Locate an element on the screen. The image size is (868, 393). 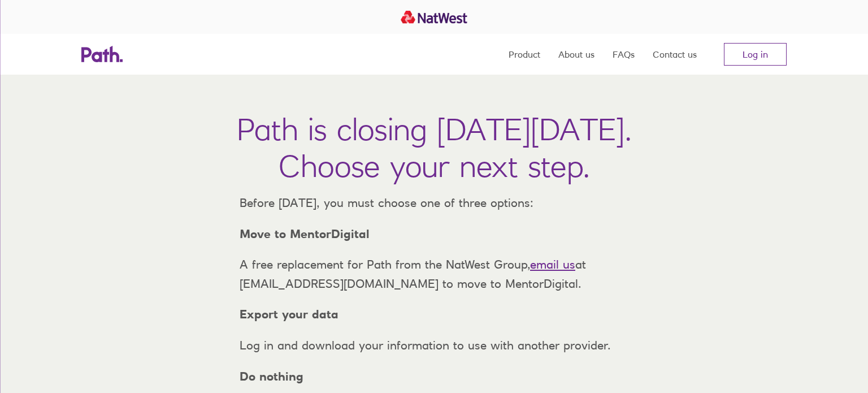
a: Contact us is located at coordinates (675, 54).